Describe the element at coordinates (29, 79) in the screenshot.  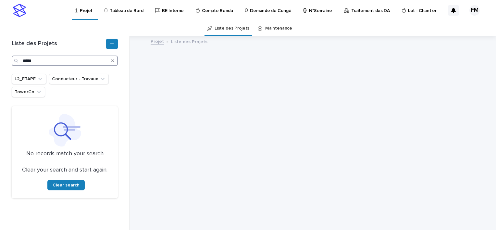
I see `button: L2_ETAPE` at that location.